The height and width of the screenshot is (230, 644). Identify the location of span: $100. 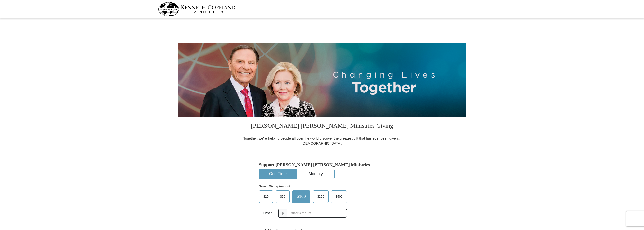
(301, 197).